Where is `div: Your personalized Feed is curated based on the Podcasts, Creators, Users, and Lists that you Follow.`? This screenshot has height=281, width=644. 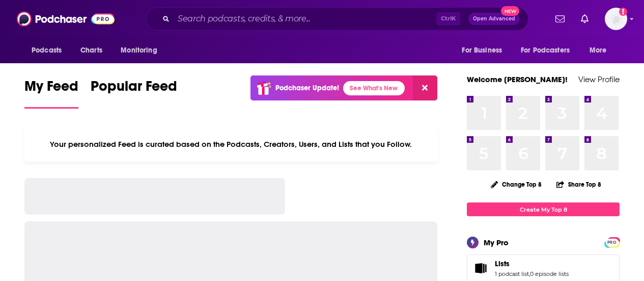
div: Your personalized Feed is curated based on the Podcasts, Creators, Users, and Lists that you Follow. is located at coordinates (231, 144).